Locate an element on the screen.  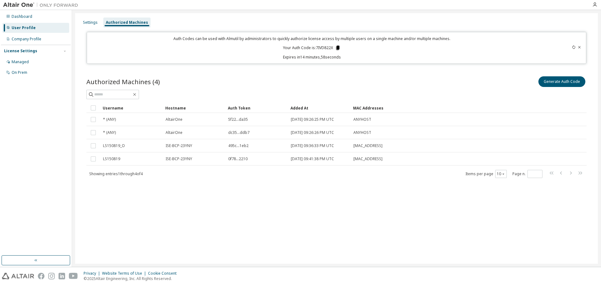
div: Company Profile is located at coordinates (26, 39).